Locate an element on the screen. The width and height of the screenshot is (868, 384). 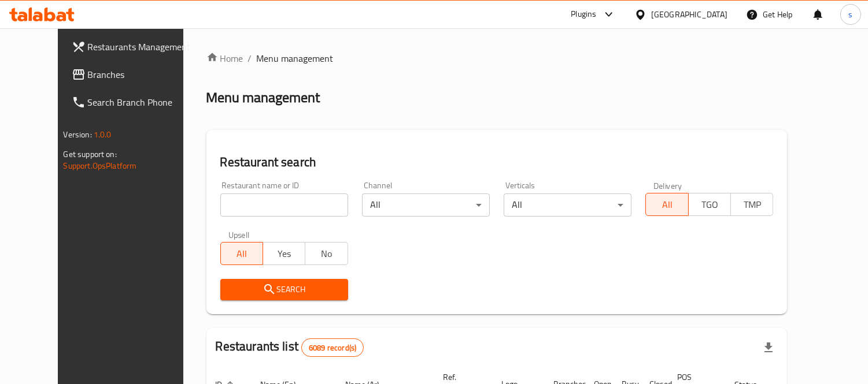
span: s is located at coordinates (850, 14).